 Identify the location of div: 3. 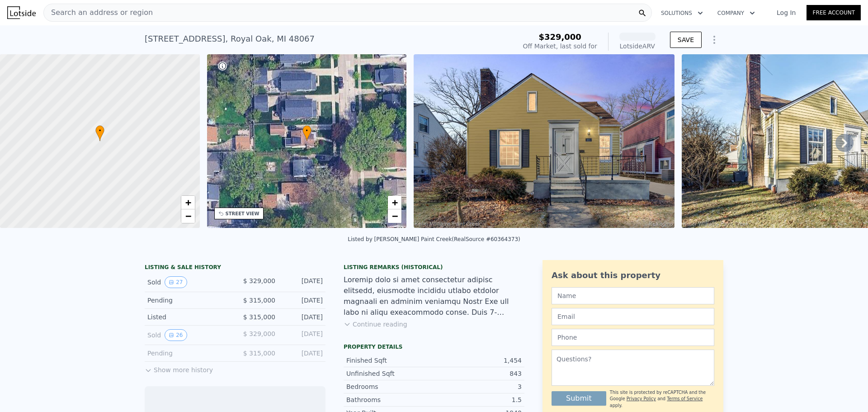
(478, 386).